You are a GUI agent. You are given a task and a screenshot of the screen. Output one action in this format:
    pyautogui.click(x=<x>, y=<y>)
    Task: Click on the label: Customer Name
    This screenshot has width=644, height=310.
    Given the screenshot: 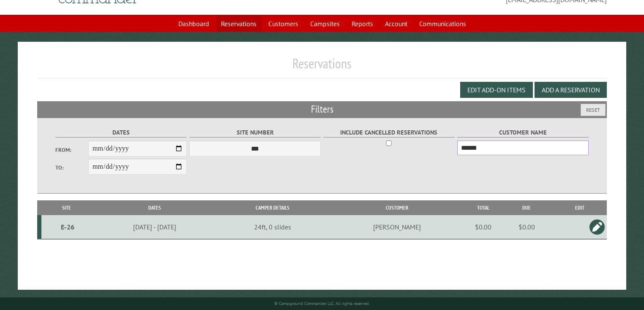 What is the action you would take?
    pyautogui.click(x=523, y=133)
    